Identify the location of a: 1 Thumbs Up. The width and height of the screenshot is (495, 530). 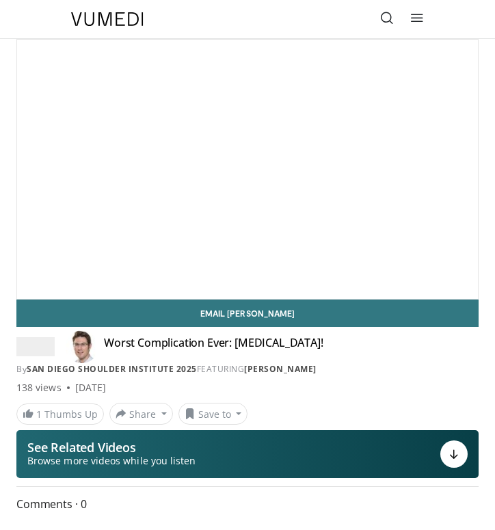
(60, 413).